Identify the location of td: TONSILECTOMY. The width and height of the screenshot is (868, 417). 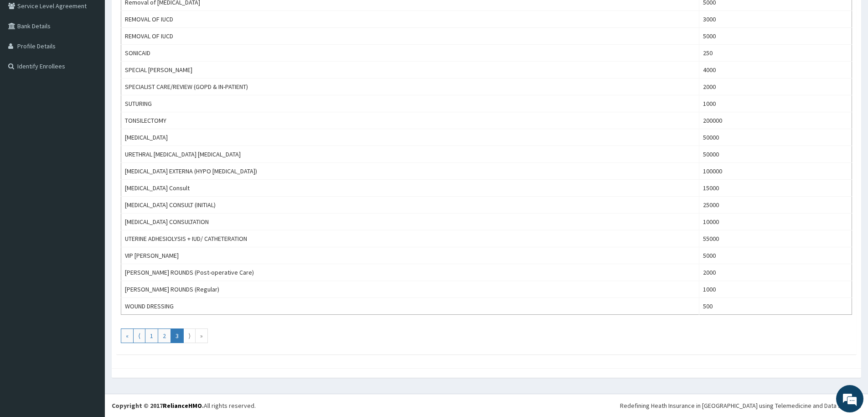
(410, 120).